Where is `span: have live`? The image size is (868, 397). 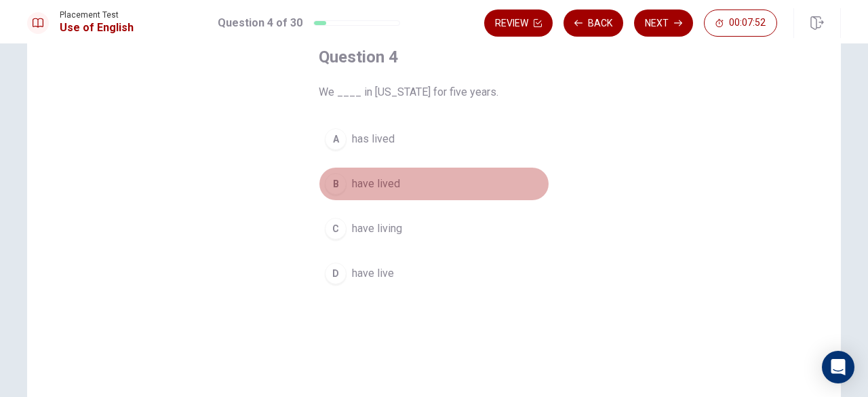 span: have live is located at coordinates (373, 273).